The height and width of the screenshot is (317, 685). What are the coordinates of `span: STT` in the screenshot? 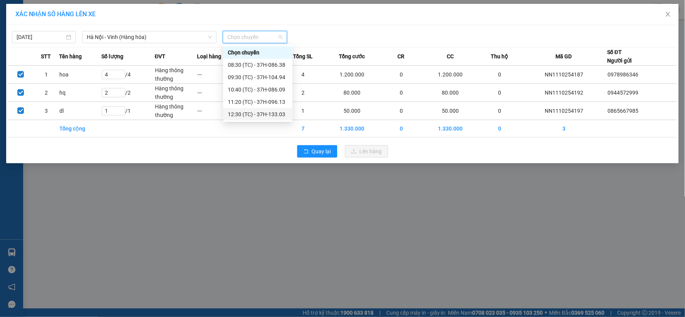 It's located at (46, 56).